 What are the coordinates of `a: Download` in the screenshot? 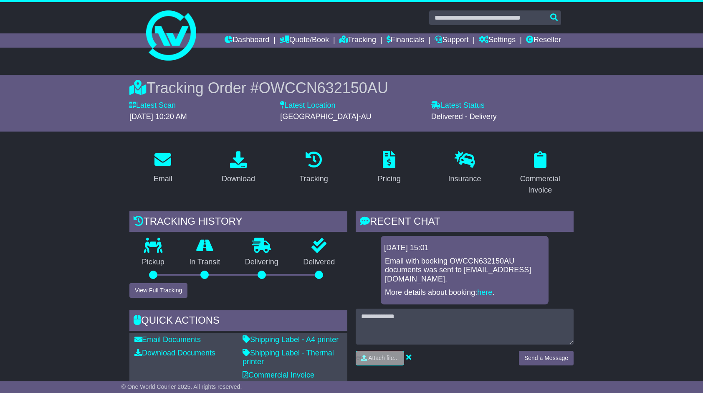 It's located at (238, 168).